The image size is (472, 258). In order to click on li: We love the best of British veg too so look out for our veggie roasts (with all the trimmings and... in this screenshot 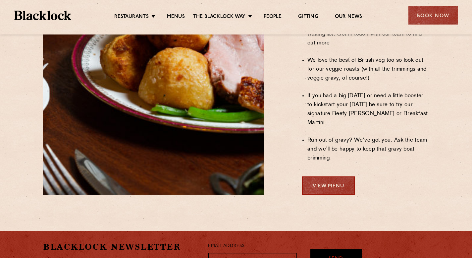, I will do `click(368, 69)`.